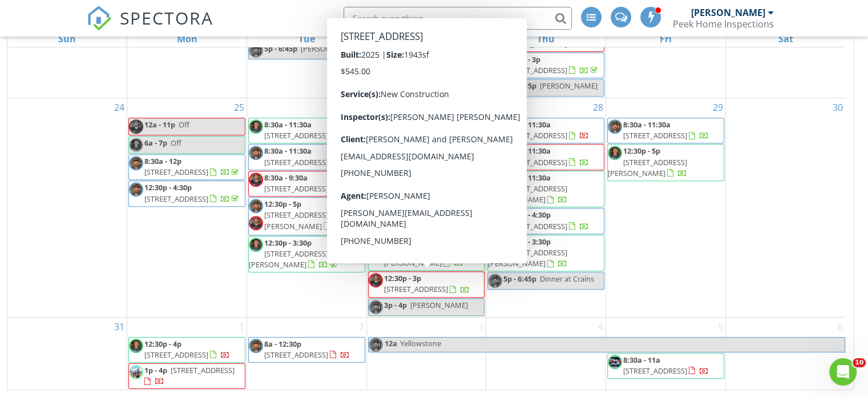  Describe the element at coordinates (838, 107) in the screenshot. I see `a: Go to August 30, 2025` at that location.